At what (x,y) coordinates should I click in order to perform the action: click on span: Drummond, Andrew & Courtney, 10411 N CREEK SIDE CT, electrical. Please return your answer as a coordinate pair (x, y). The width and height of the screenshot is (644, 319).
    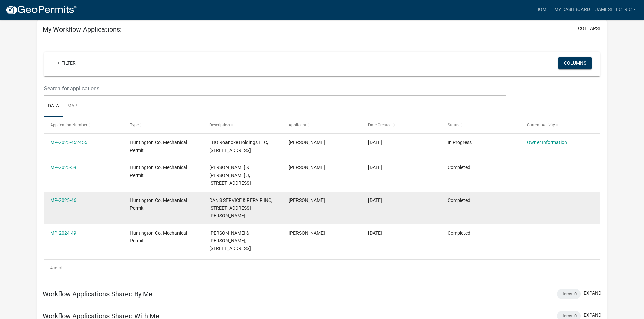
    Looking at the image, I should click on (230, 241).